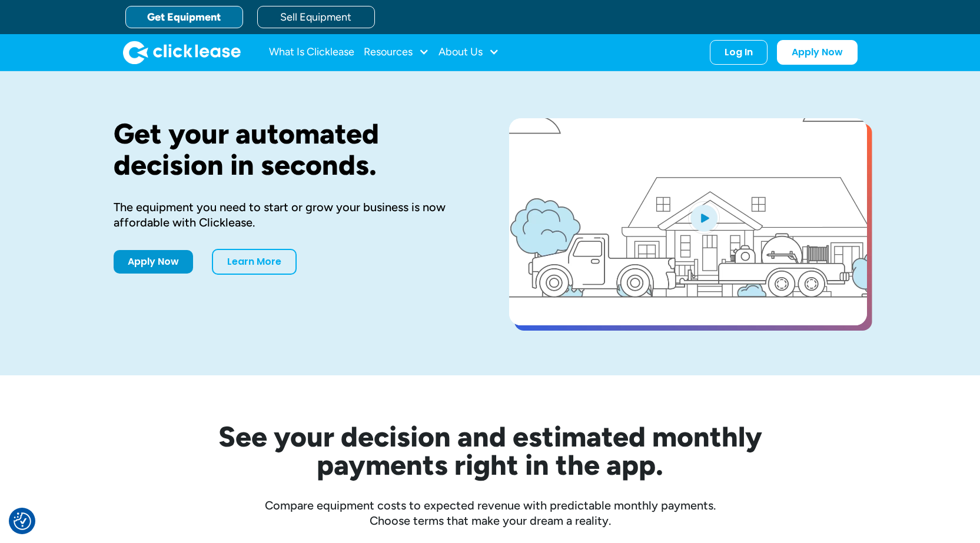 The width and height of the screenshot is (980, 543). I want to click on div: The equipment you need to start or grow your business is now affordable with Clicklease., so click(293, 215).